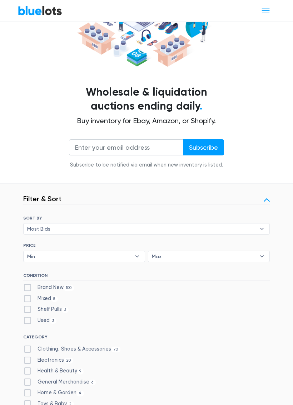 This screenshot has height=405, width=293. Describe the element at coordinates (49, 287) in the screenshot. I see `label: Brand New` at that location.